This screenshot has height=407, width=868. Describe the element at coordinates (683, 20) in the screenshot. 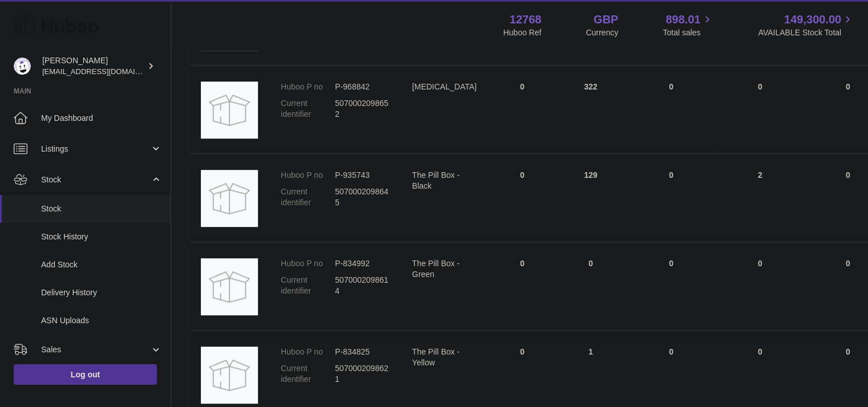

I see `span: 898.01` at that location.